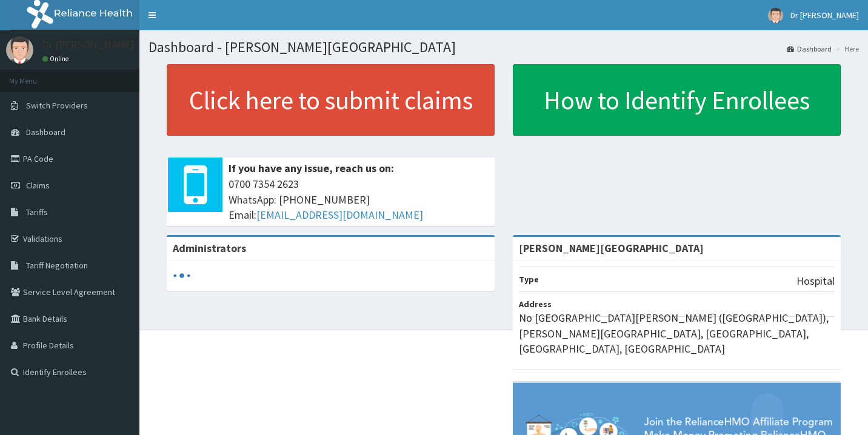  I want to click on li: Here, so click(845, 49).